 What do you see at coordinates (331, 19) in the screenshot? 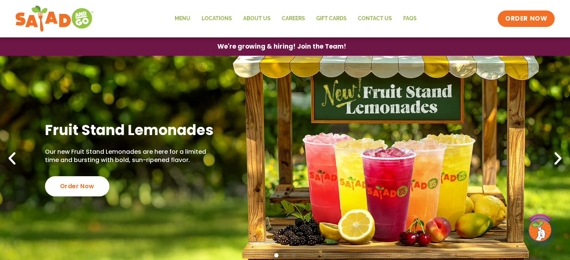
I see `a: GIFT CARDS` at bounding box center [331, 19].